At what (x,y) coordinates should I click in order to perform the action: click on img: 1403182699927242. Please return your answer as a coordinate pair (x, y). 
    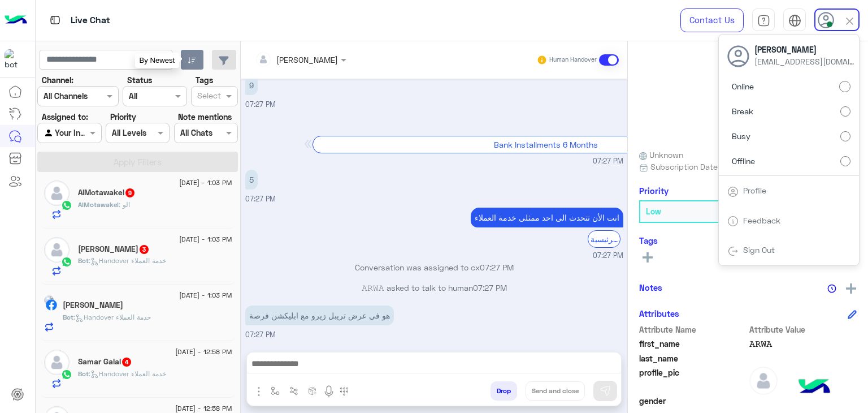
    Looking at the image, I should click on (15, 59).